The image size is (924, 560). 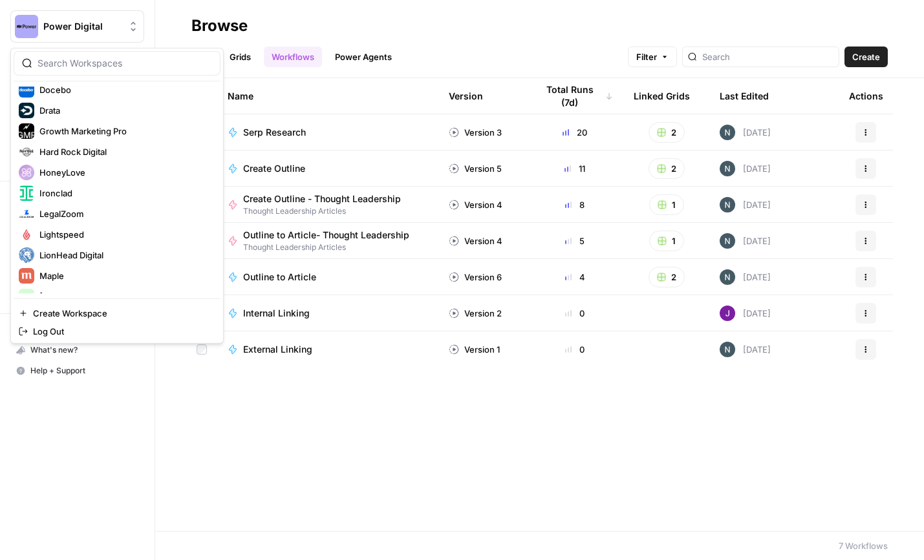 What do you see at coordinates (575, 205) in the screenshot?
I see `div: 8` at bounding box center [575, 205].